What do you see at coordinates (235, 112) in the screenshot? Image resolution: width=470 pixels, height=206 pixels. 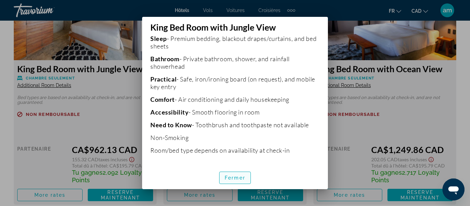 I see `p: - Smooth flooring in room` at bounding box center [235, 112].